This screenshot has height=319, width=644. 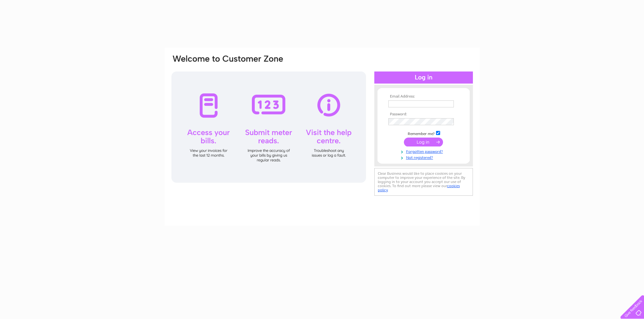 What do you see at coordinates (423, 133) in the screenshot?
I see `td: Remember me?` at bounding box center [423, 133].